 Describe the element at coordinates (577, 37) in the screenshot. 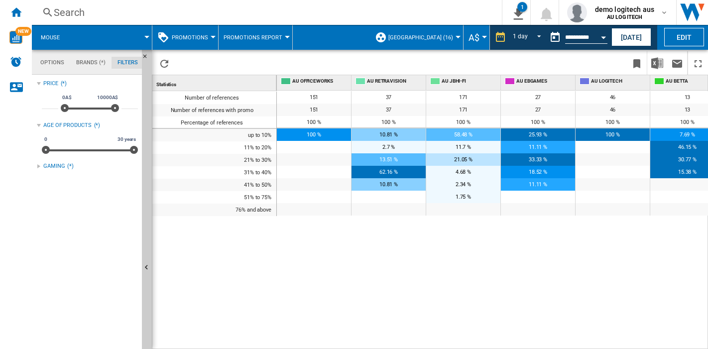

I see `div: This report is based on a date in the past.` at that location.